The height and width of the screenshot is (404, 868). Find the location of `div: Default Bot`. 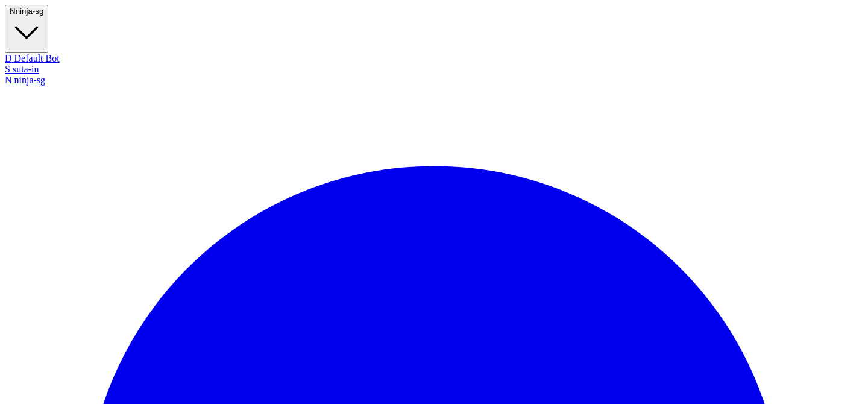

div: Default Bot is located at coordinates (434, 59).